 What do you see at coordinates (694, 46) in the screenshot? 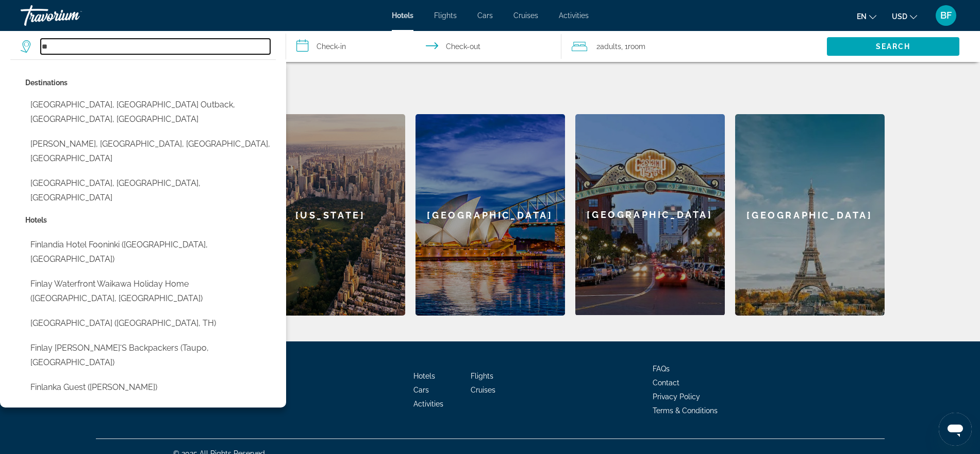
I see `button: Travelers: 2 adults, 0 children` at bounding box center [694, 46].